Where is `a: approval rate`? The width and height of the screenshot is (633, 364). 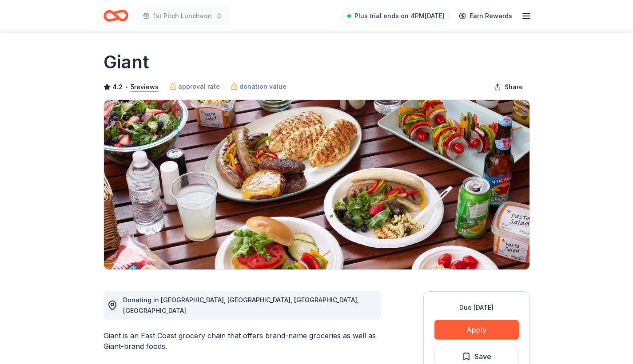
a: approval rate is located at coordinates (194, 87).